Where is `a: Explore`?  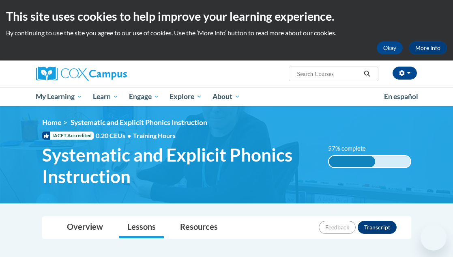
a: Explore is located at coordinates (186, 96).